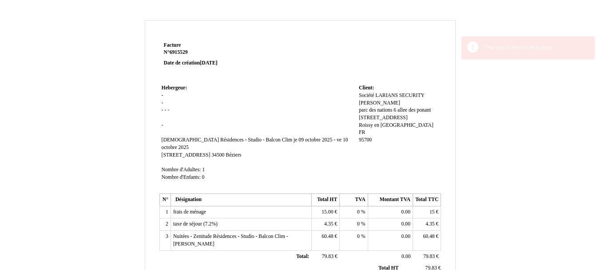 Image resolution: width=600 pixels, height=270 pixels. What do you see at coordinates (181, 169) in the screenshot?
I see `span: Nombre d'Adultes:` at bounding box center [181, 169].